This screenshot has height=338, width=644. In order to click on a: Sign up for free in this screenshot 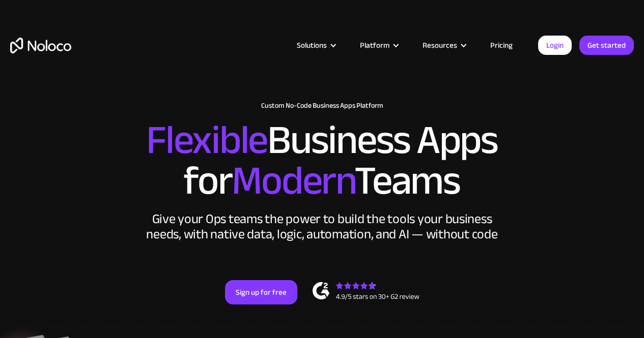, I will do `click(262, 292)`.